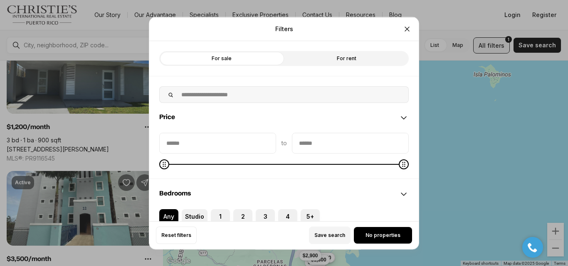 Image resolution: width=568 pixels, height=266 pixels. Describe the element at coordinates (169, 217) in the screenshot. I see `label: Any` at that location.